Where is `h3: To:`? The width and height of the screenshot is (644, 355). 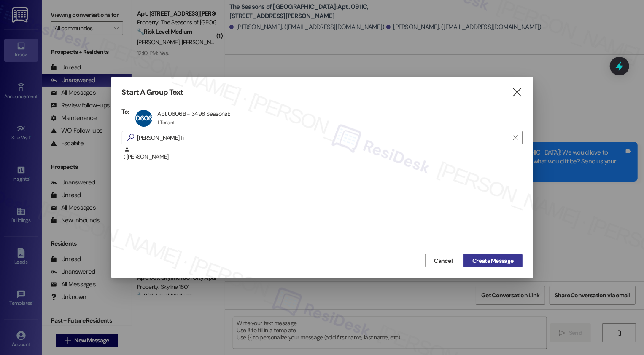
h3: To: is located at coordinates (125, 112).